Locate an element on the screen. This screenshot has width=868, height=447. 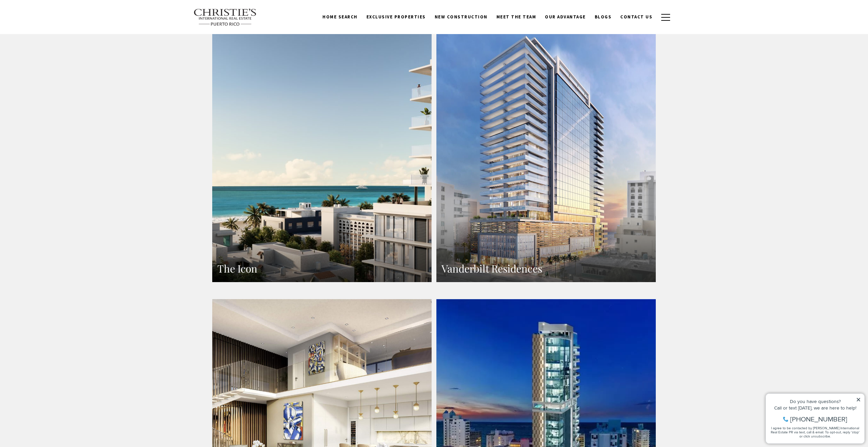
span: New Construction is located at coordinates (461, 17).